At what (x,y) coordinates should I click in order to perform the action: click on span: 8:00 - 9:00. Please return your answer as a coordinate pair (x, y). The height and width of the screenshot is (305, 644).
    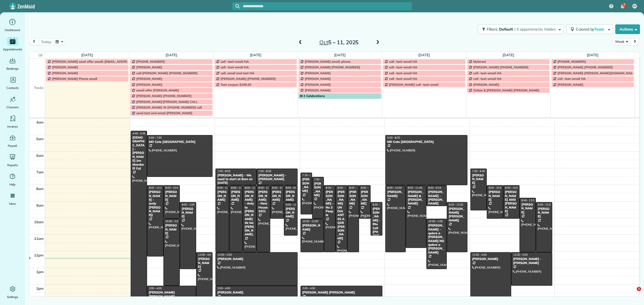
    Looking at the image, I should click on (292, 188).